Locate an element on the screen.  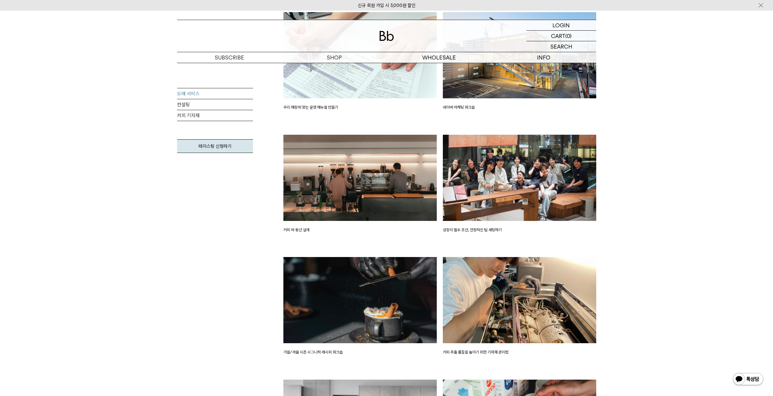
img: 카카오톡 채널 1:1 채팅 버튼 is located at coordinates (748, 380).